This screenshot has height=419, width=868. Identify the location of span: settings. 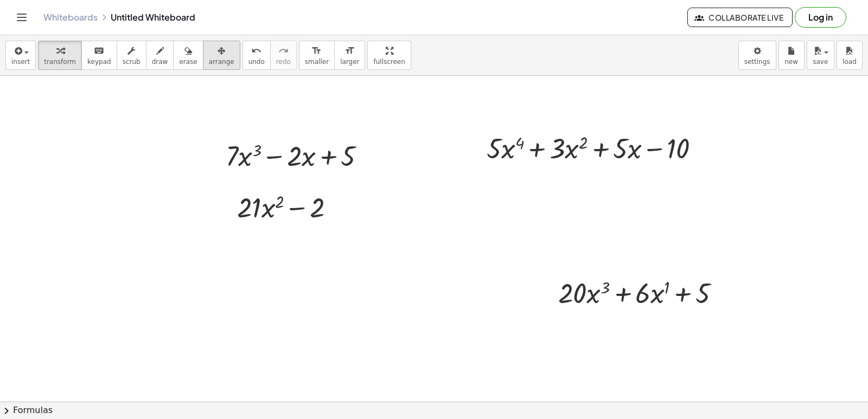
(757, 62).